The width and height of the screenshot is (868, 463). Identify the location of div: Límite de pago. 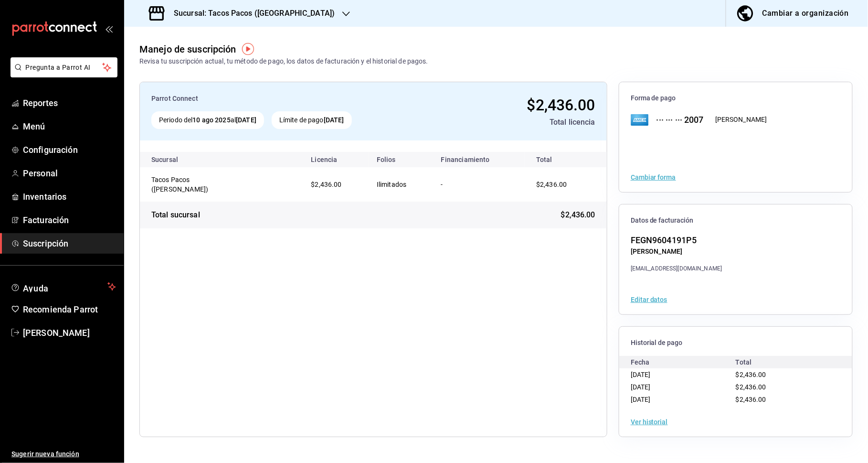
(312, 120).